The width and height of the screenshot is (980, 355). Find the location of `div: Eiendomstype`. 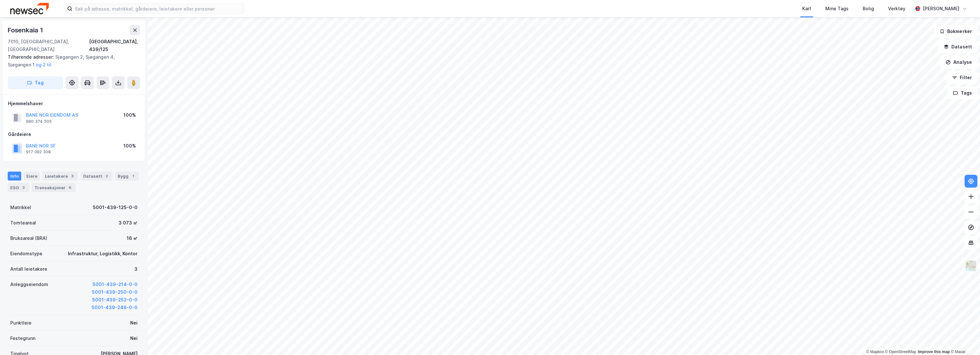

div: Eiendomstype is located at coordinates (27, 254).